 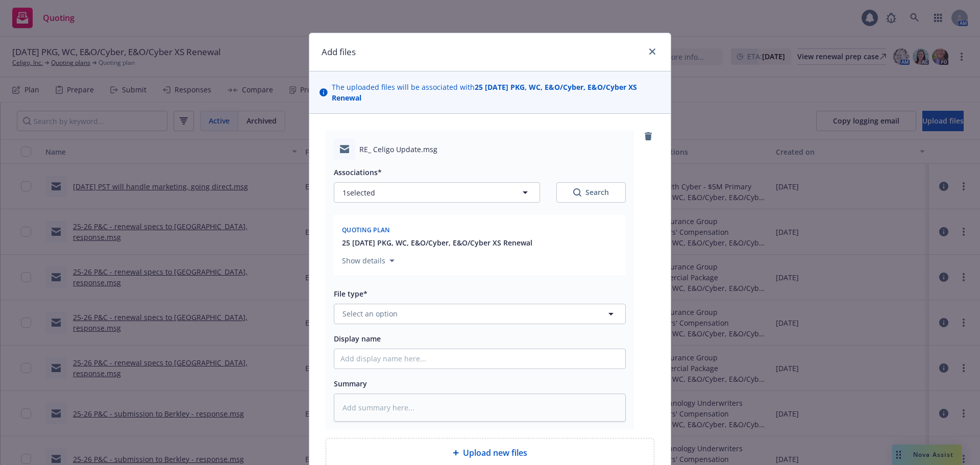 What do you see at coordinates (496, 93) in the screenshot?
I see `span: The uploaded files will be associated with` at bounding box center [496, 93].